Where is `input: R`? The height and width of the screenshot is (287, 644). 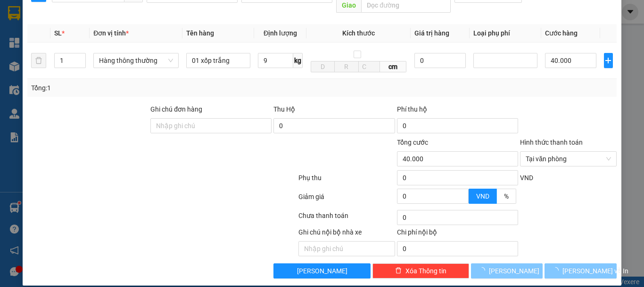
input: R is located at coordinates (346, 67).